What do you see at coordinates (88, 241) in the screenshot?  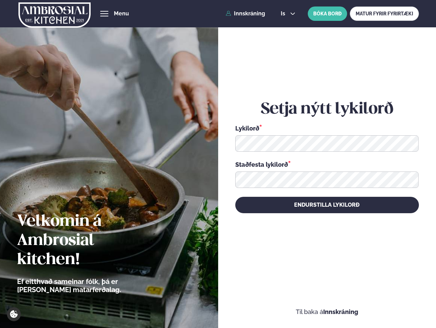 I see `h2: Velkomin á Ambrosial kitchen!` at bounding box center [88, 241].